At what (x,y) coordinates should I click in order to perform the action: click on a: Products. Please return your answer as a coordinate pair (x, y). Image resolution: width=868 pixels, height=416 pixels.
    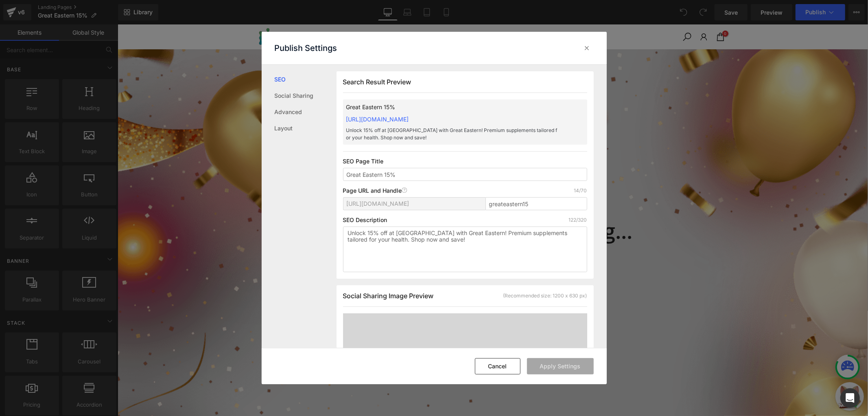
    Looking at the image, I should click on (304, 13).